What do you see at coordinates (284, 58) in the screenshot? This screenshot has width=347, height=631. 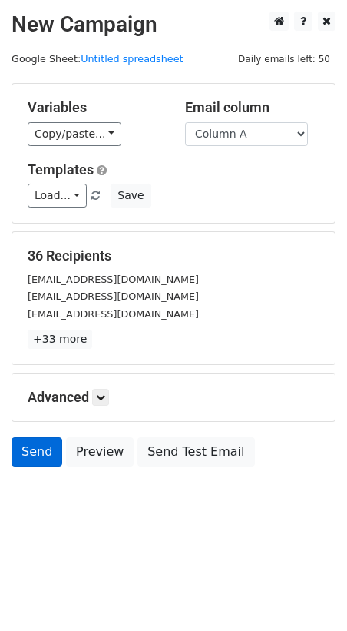 I see `a: Daily emails left: 50` at bounding box center [284, 58].